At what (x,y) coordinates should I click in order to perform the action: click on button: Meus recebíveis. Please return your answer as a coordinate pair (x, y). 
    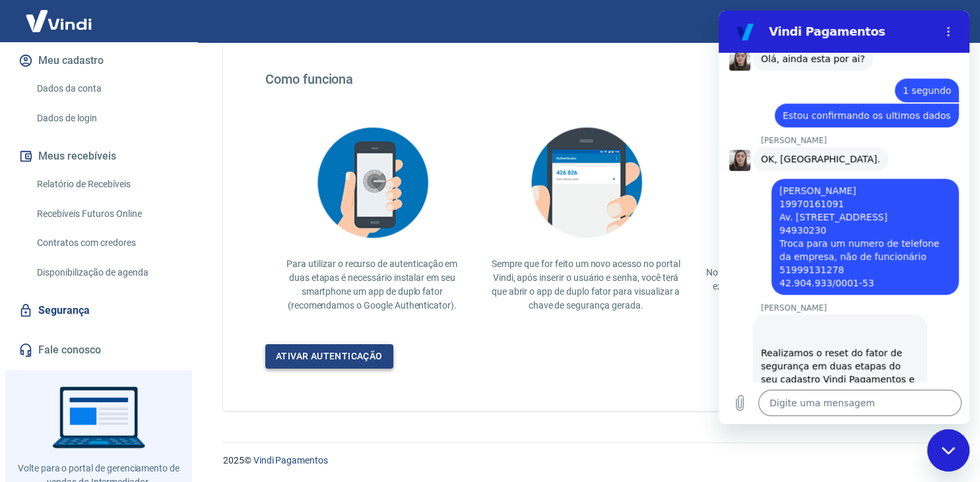
    Looking at the image, I should click on (98, 156).